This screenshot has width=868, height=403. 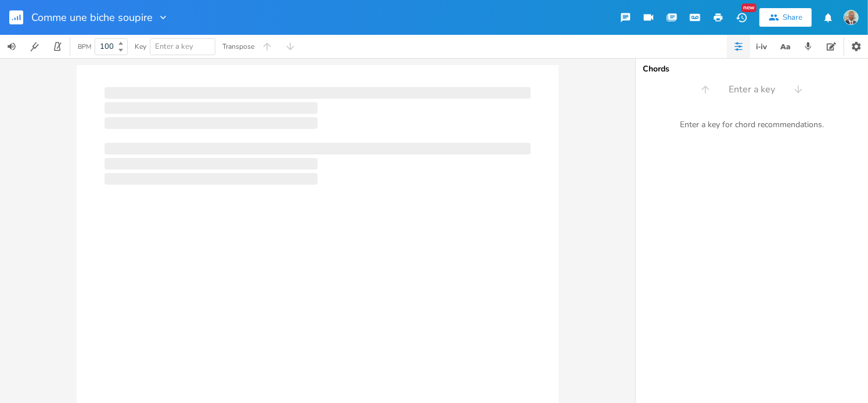 What do you see at coordinates (752, 125) in the screenshot?
I see `div: Enter a key for chord recommendations.` at bounding box center [752, 125].